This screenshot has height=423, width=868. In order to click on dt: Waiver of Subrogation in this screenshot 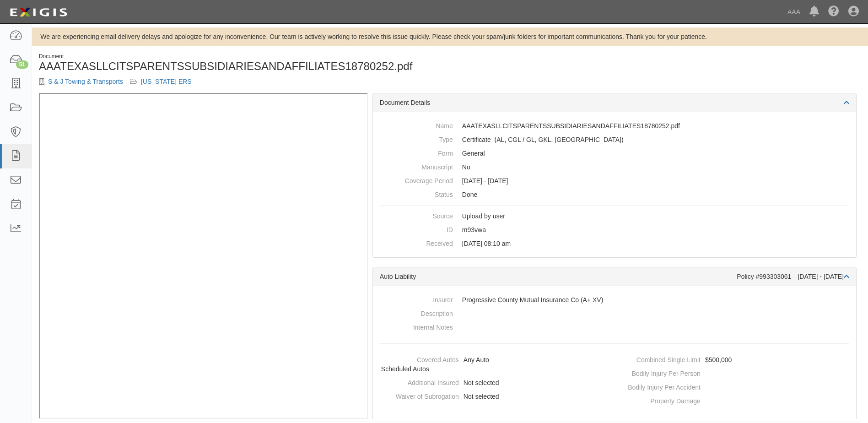, I will do `click(417, 395)`.